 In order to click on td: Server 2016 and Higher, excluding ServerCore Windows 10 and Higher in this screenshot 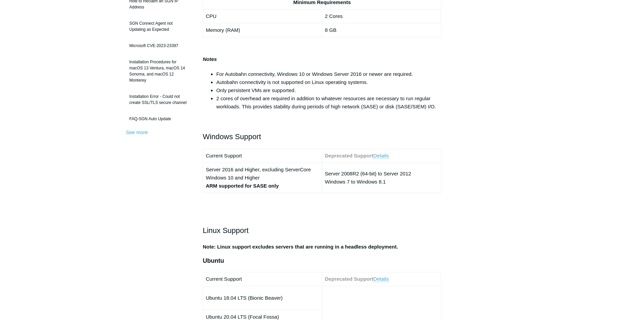, I will do `click(263, 177)`.